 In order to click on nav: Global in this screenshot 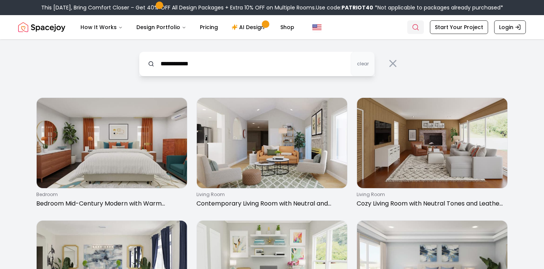, I will do `click(272, 27)`.